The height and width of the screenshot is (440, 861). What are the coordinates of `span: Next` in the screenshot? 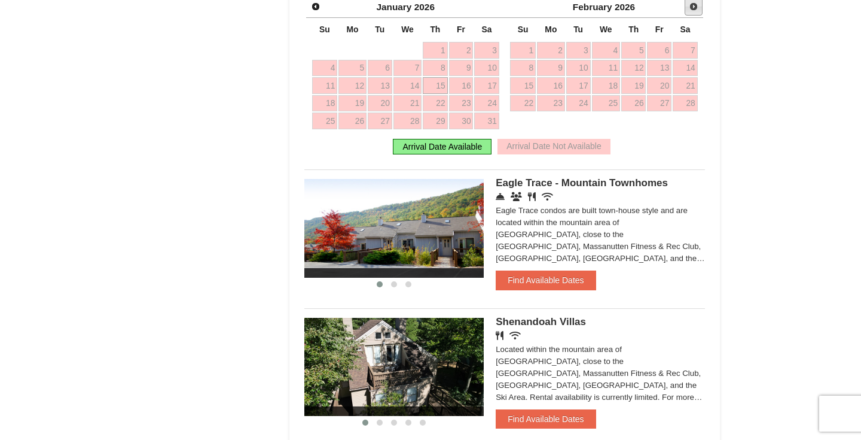 It's located at (694, 7).